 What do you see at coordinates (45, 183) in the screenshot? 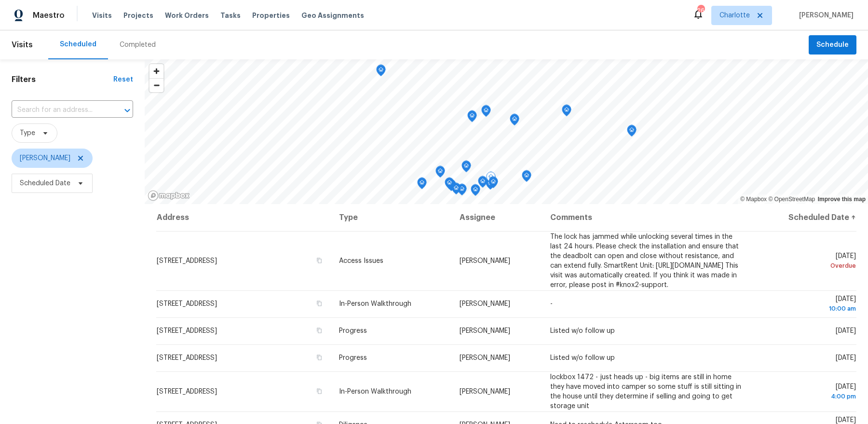
I see `span: Scheduled Date` at bounding box center [45, 183].